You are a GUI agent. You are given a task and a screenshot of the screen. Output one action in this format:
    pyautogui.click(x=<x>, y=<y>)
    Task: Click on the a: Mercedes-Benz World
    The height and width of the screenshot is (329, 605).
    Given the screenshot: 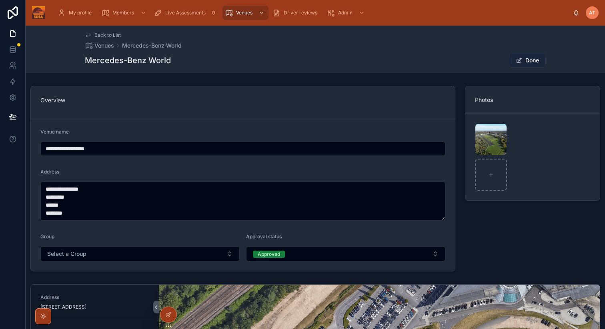 What is the action you would take?
    pyautogui.click(x=152, y=46)
    